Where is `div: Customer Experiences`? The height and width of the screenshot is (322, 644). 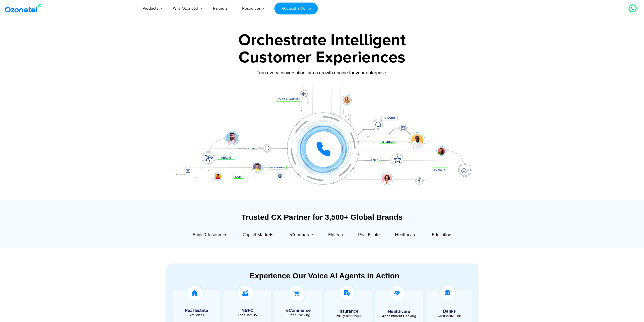
div: Customer Experiences is located at coordinates (322, 58).